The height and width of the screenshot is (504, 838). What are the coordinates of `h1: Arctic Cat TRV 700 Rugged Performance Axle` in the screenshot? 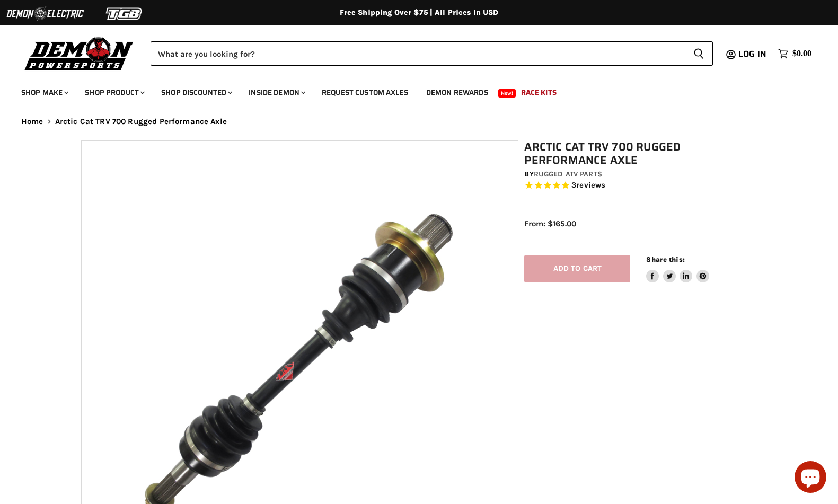 It's located at (643, 154).